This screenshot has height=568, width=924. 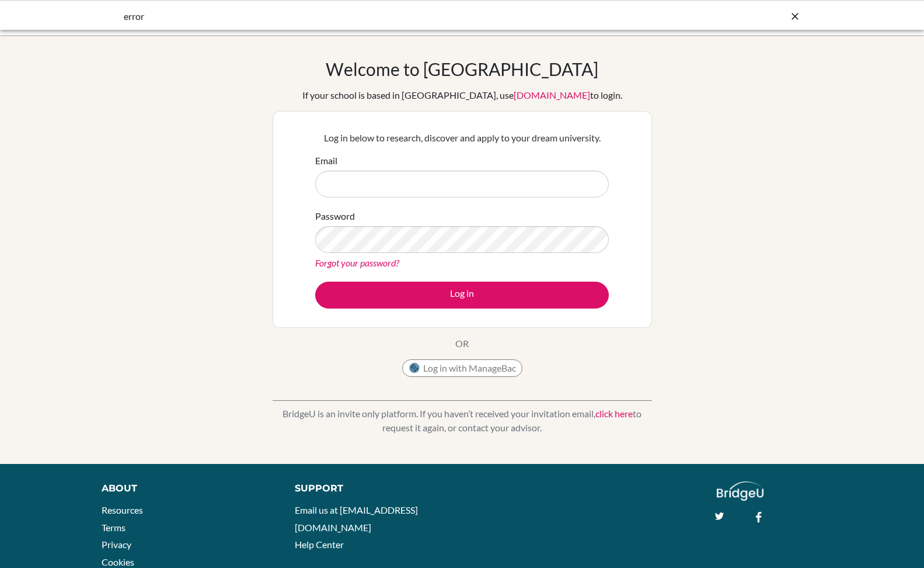 I want to click on a: click here, so click(x=614, y=413).